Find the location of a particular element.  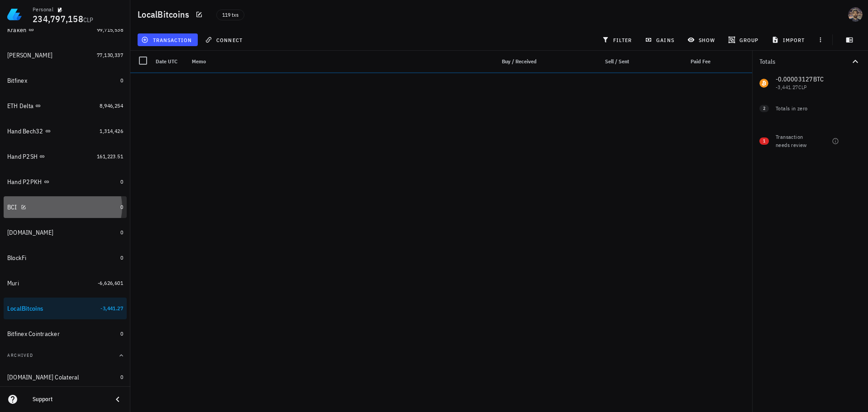

div: BlockFi is located at coordinates (17, 258).